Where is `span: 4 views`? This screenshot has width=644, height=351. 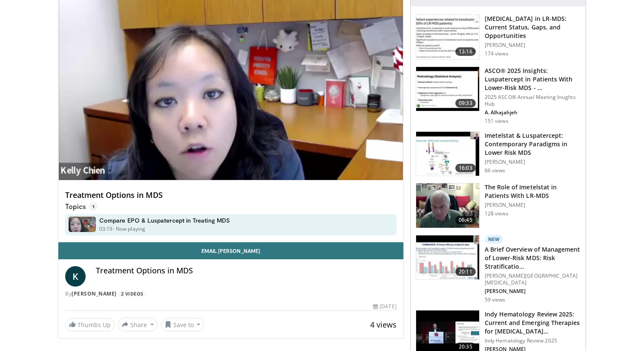
span: 4 views is located at coordinates (383, 324).